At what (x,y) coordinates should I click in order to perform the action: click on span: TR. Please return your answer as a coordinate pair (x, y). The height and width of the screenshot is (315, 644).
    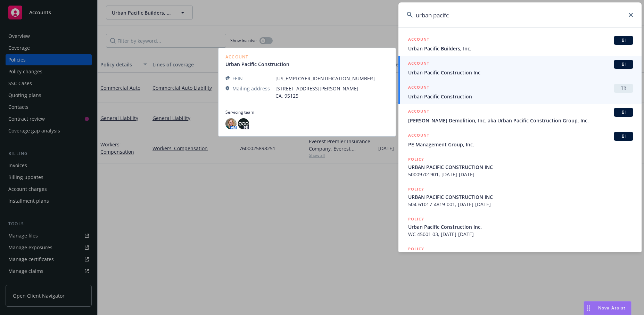
    Looking at the image, I should click on (624, 88).